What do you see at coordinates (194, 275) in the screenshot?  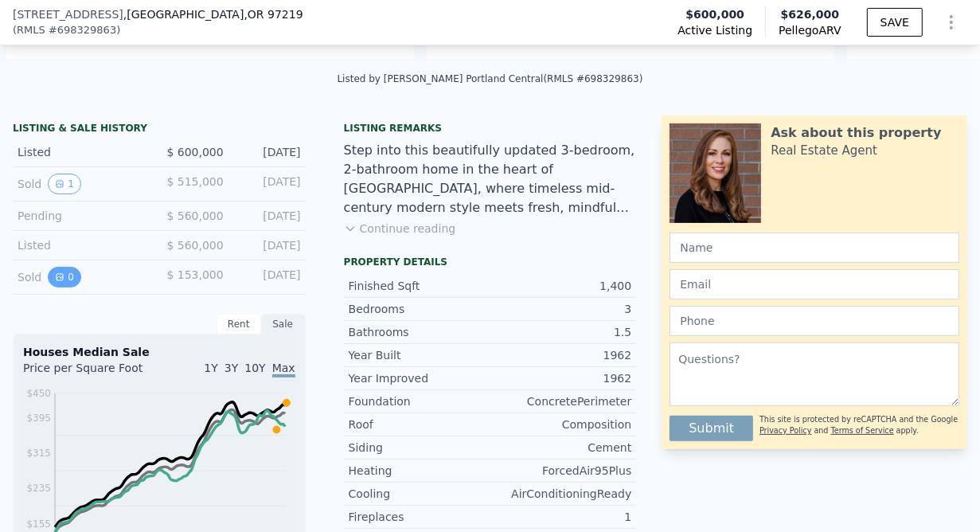 I see `span: $ 153,000` at bounding box center [194, 275].